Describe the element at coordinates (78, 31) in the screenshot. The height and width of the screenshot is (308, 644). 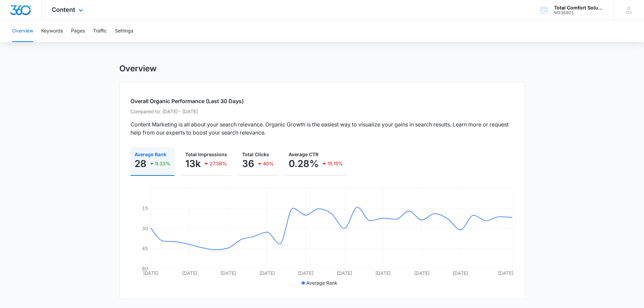
I see `button: Pages` at that location.